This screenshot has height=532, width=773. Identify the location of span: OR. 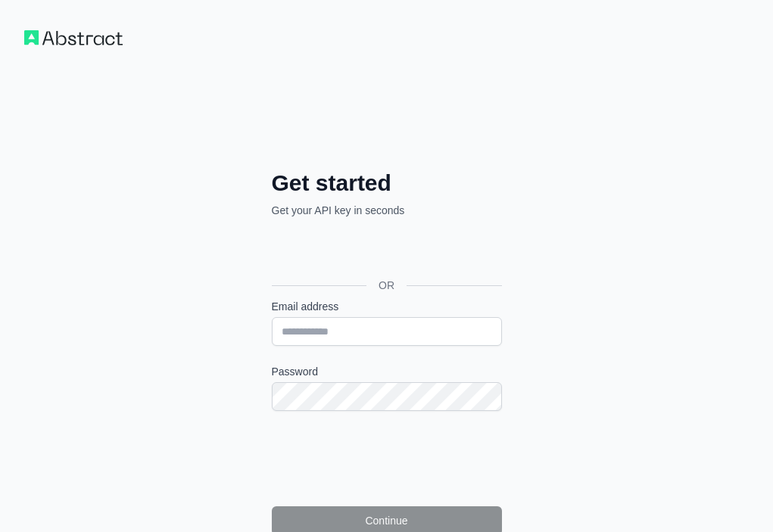
(386, 286).